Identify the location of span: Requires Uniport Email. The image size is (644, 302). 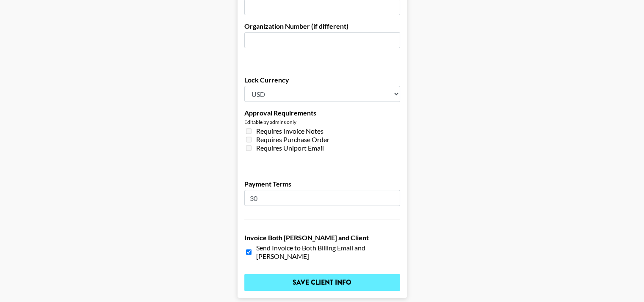
(290, 148).